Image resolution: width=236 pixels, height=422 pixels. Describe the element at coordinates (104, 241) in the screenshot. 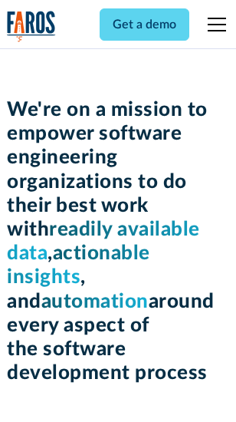

I see `span: readily available data` at that location.